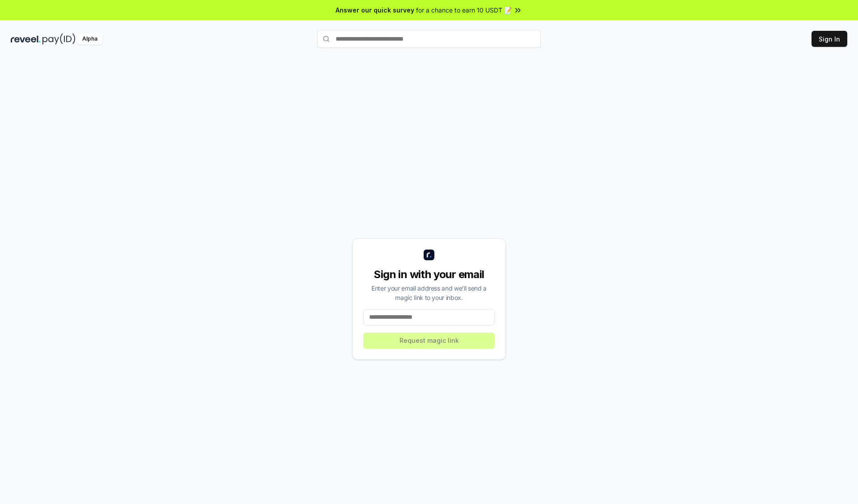  Describe the element at coordinates (829, 39) in the screenshot. I see `button: Sign In` at that location.